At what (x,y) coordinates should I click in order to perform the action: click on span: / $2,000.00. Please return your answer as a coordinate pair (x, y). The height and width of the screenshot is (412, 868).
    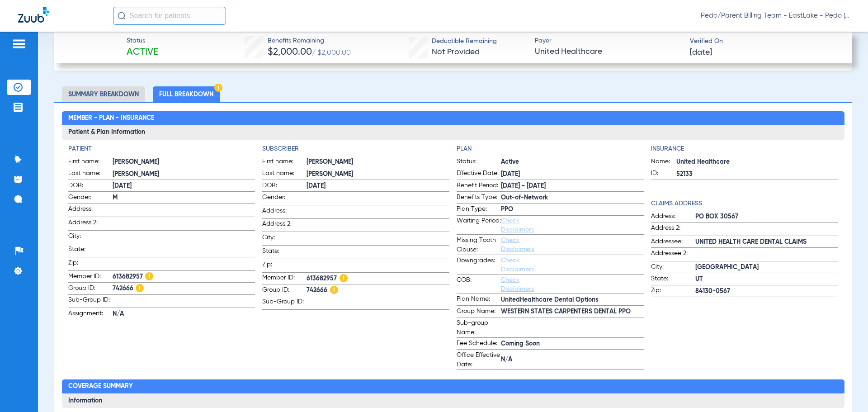
    Looking at the image, I should click on (331, 53).